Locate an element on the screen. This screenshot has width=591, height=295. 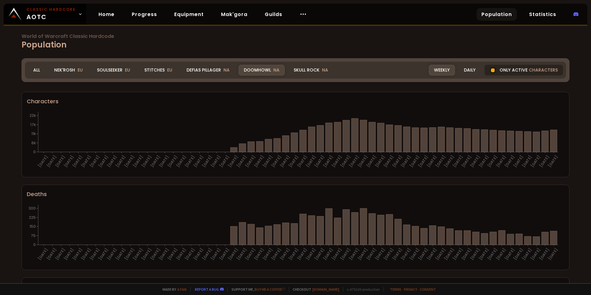
span: Made by is located at coordinates (173, 289).